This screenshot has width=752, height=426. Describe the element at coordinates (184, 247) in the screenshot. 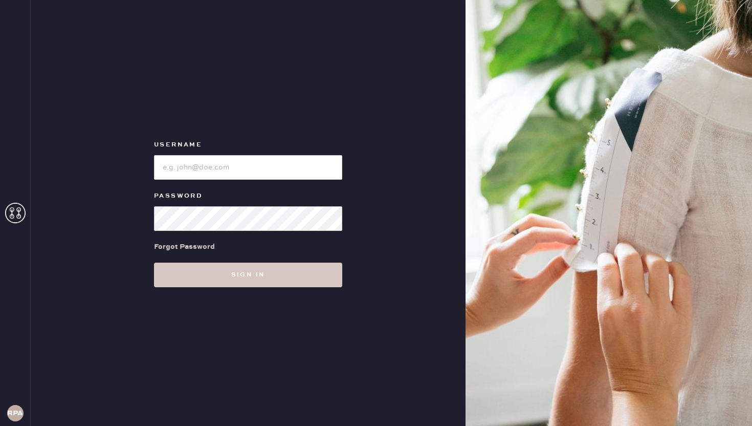

I see `div: Forgot Password` at that location.